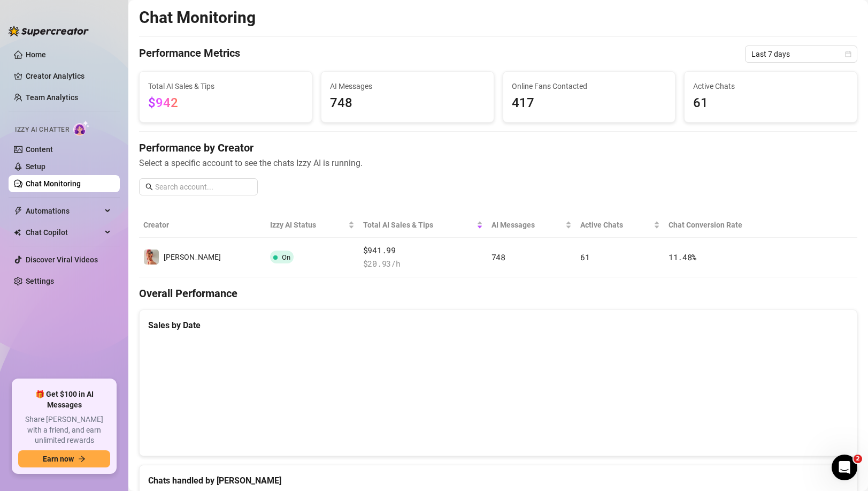 The height and width of the screenshot is (491, 868). What do you see at coordinates (52, 97) in the screenshot?
I see `a: Team Analytics` at bounding box center [52, 97].